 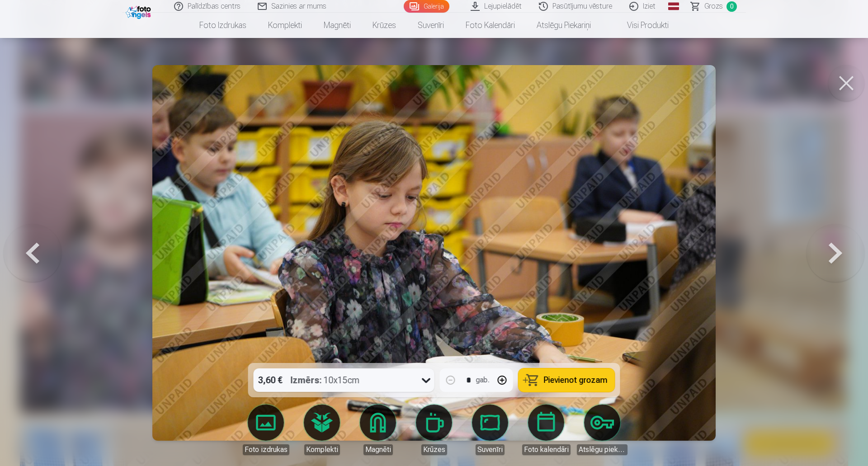 I want to click on a: Visi produkti, so click(x=641, y=25).